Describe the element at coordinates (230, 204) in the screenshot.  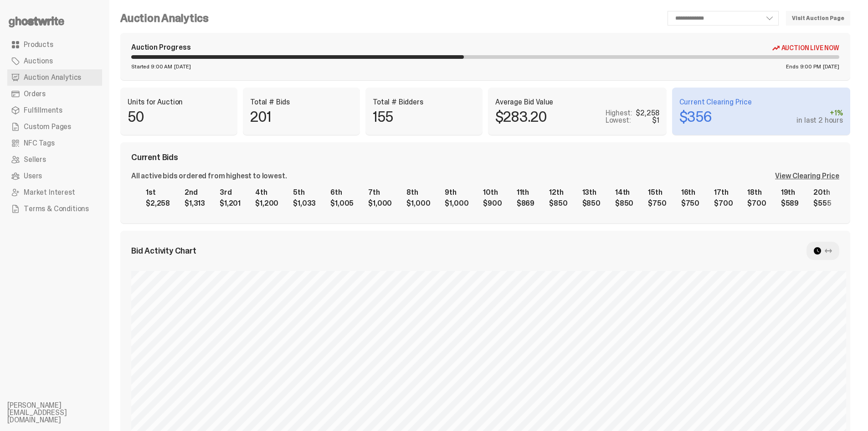
I see `div: $1,201` at that location.